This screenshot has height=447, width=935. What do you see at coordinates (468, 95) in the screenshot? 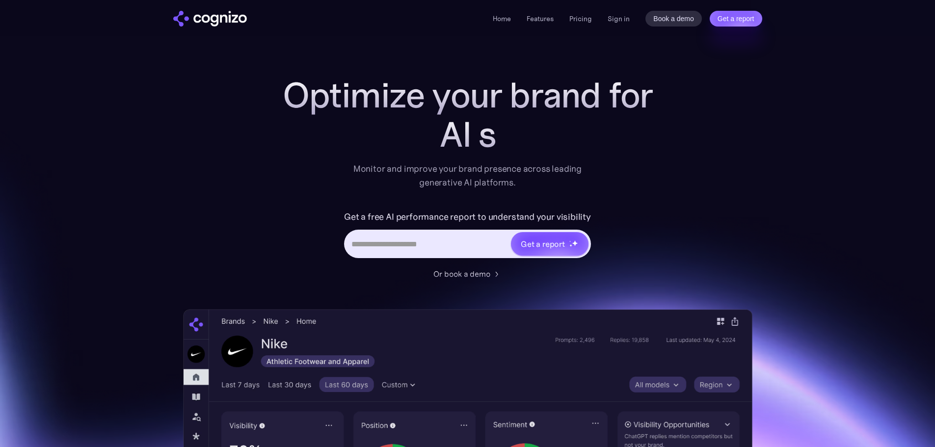
I see `h1: Optimize your brand for` at bounding box center [468, 95].